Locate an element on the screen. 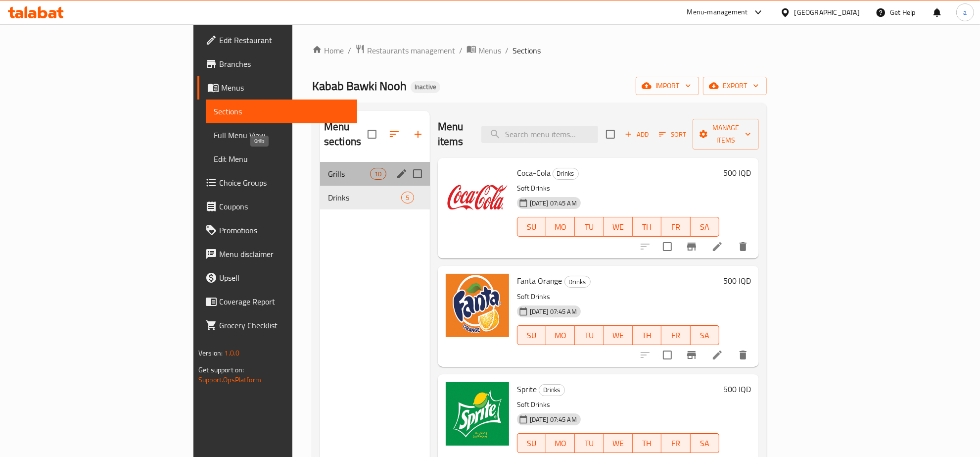 The width and height of the screenshot is (980, 457). a: Edit menu item is located at coordinates (717, 246).